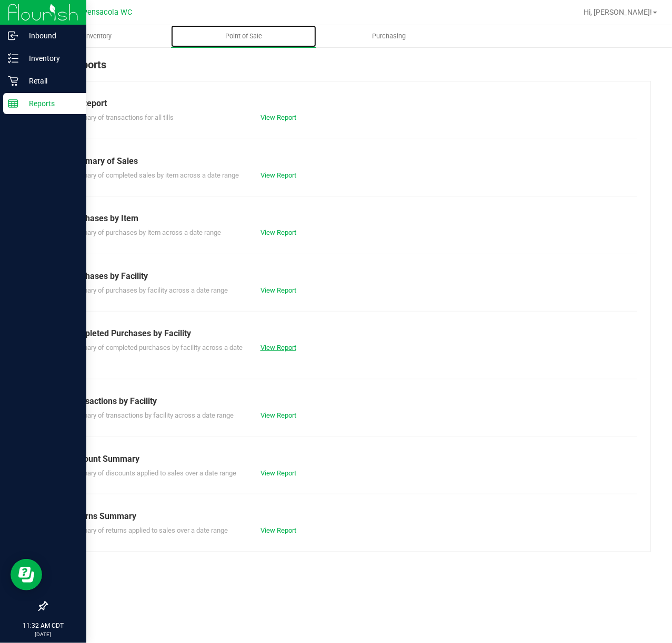 The height and width of the screenshot is (643, 672). Describe the element at coordinates (49, 81) in the screenshot. I see `p: Retail` at that location.